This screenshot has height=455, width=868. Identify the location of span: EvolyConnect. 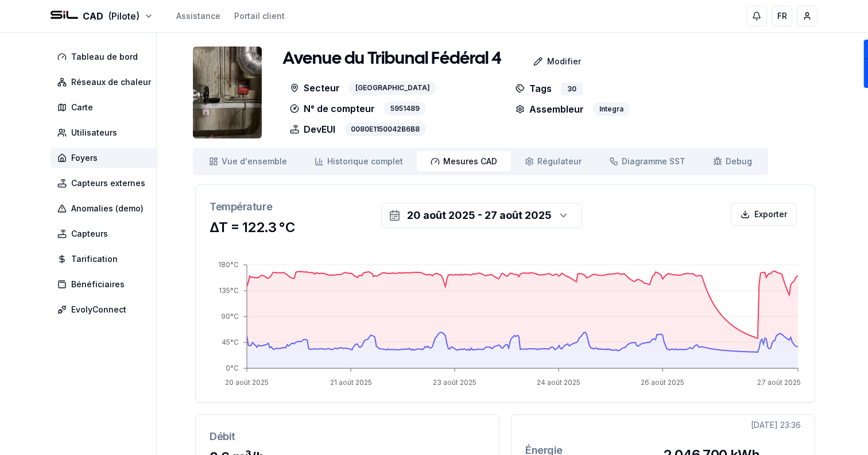
(99, 309).